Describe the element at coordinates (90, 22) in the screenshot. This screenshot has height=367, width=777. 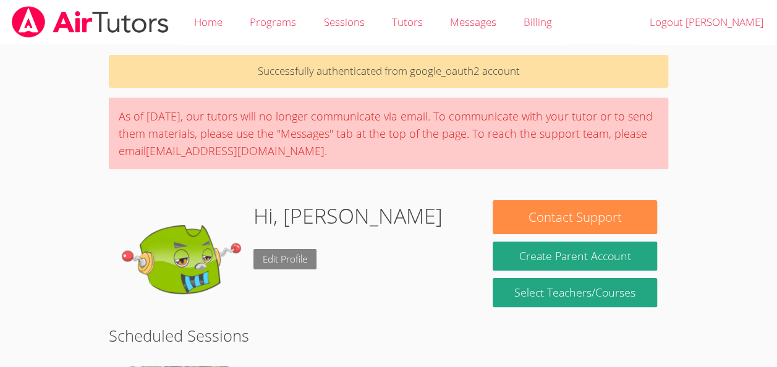
I see `img: airtutors_banner-c4298cdbf04f3fff15de1276eac7730deb9818008684d7c2e4769d2f7ddbe033.png` at that location.